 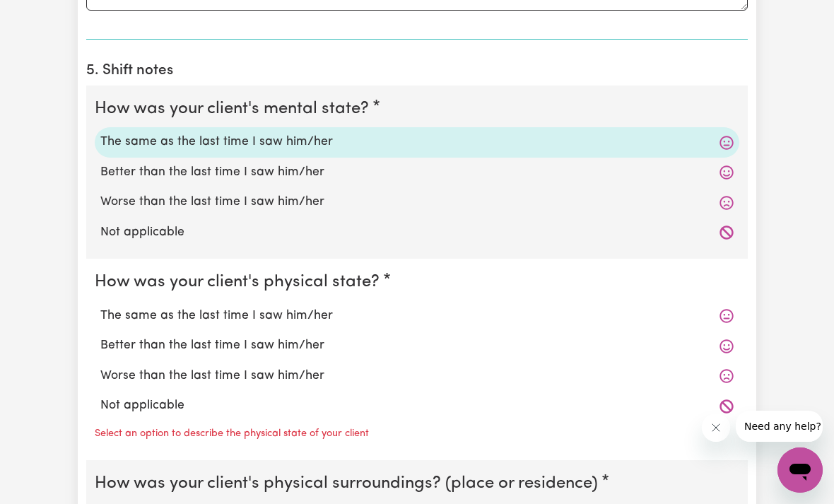 I want to click on p: Select an option to describe the physical state of your client, so click(x=232, y=434).